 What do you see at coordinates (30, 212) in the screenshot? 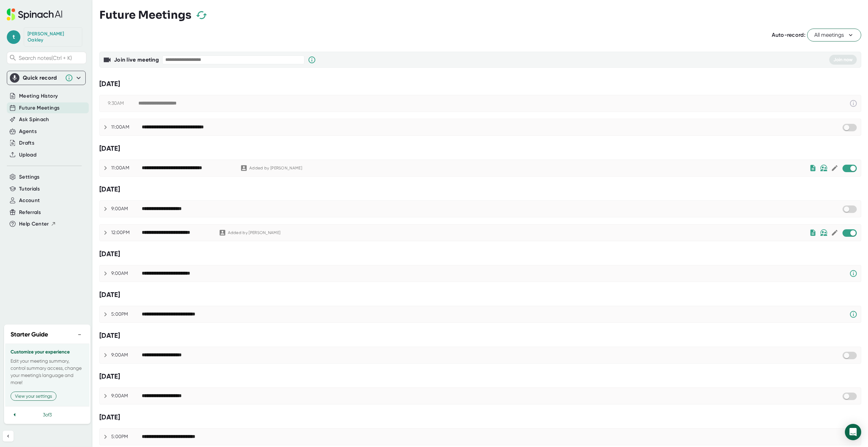
I see `span: Referrals` at bounding box center [30, 212].